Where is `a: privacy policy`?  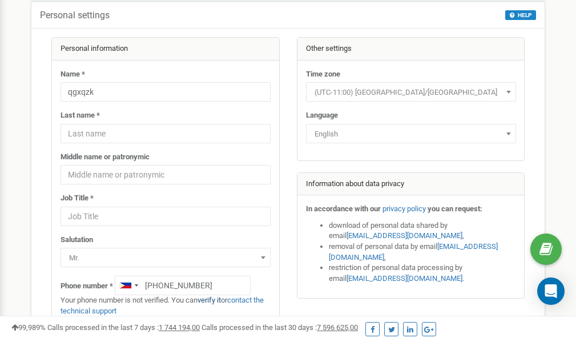
a: privacy policy is located at coordinates (404, 208).